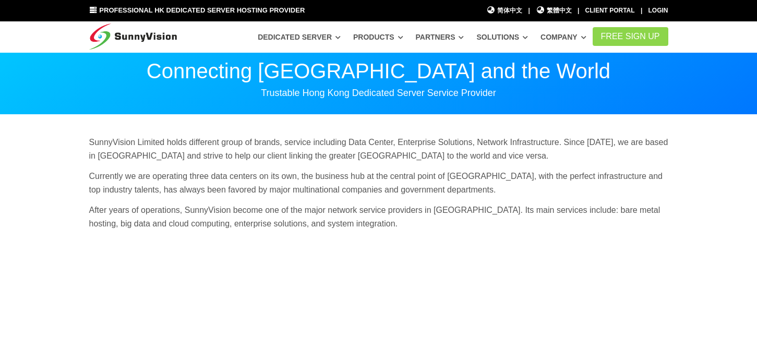  Describe the element at coordinates (659, 10) in the screenshot. I see `a: Login` at that location.